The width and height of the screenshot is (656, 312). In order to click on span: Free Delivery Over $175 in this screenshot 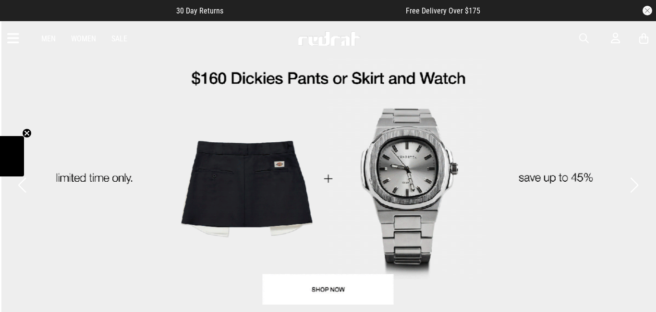, I will do `click(443, 11)`.